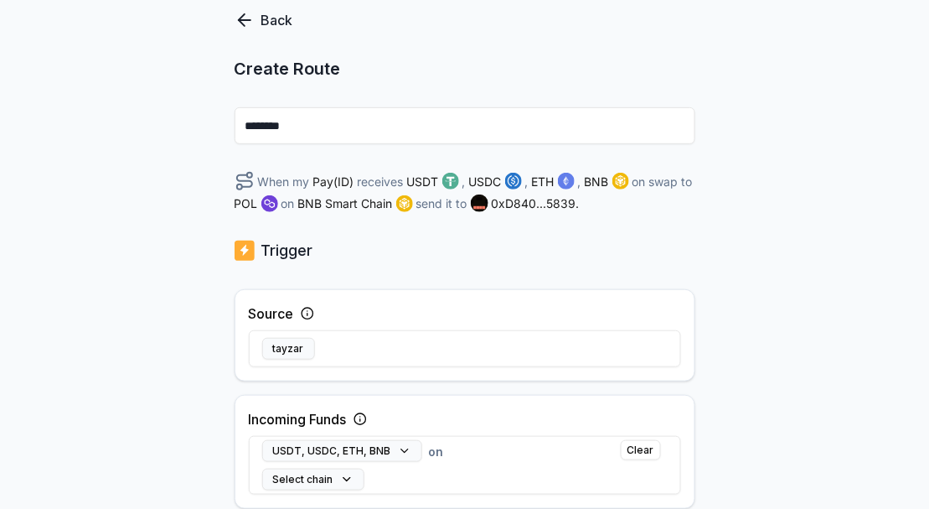 This screenshot has width=929, height=509. Describe the element at coordinates (287, 251) in the screenshot. I see `p: Trigger` at that location.